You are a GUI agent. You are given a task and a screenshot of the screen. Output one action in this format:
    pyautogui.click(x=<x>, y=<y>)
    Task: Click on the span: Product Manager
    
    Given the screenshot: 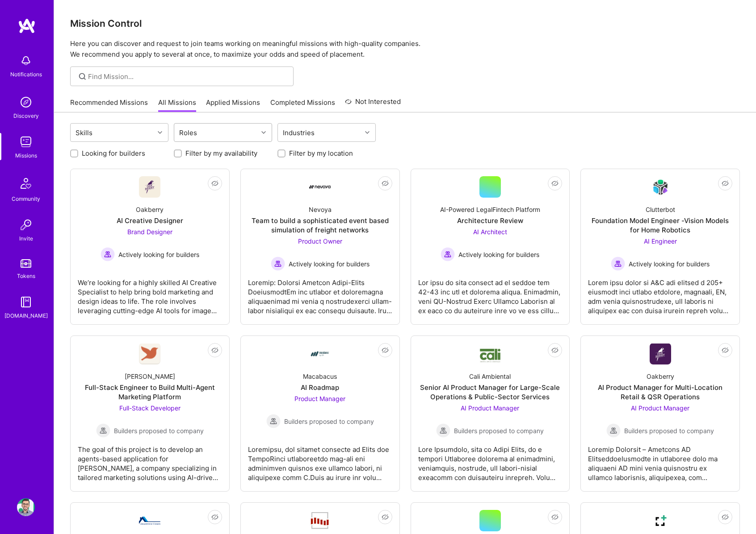 What is the action you would take?
    pyautogui.click(x=320, y=398)
    